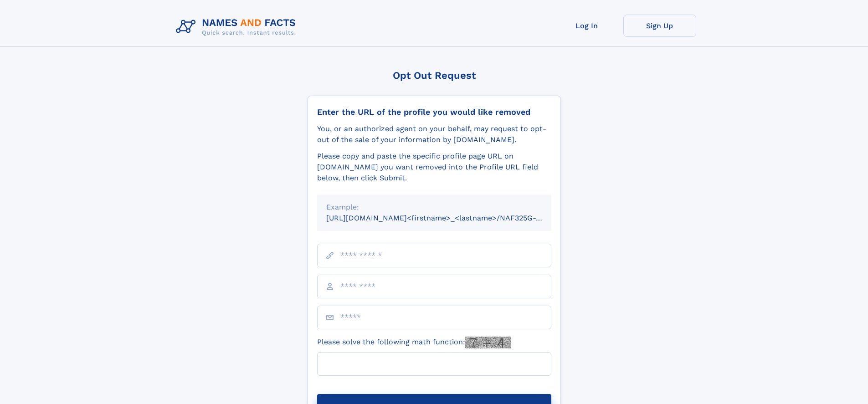 The height and width of the screenshot is (404, 868). Describe the element at coordinates (414, 342) in the screenshot. I see `label: Please solve the following math function:` at that location.